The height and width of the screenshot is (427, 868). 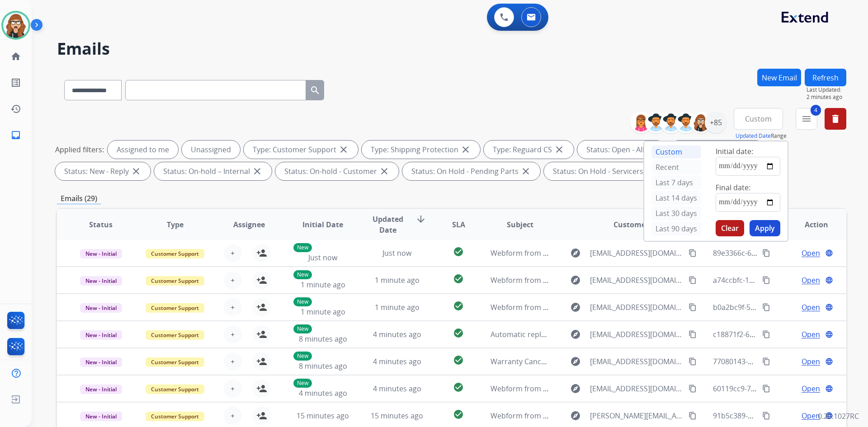 What do you see at coordinates (782, 253) in the screenshot?
I see `span: 89e3366c-6c40-4a67-8006-4288ca5d7a9b` at bounding box center [782, 253].